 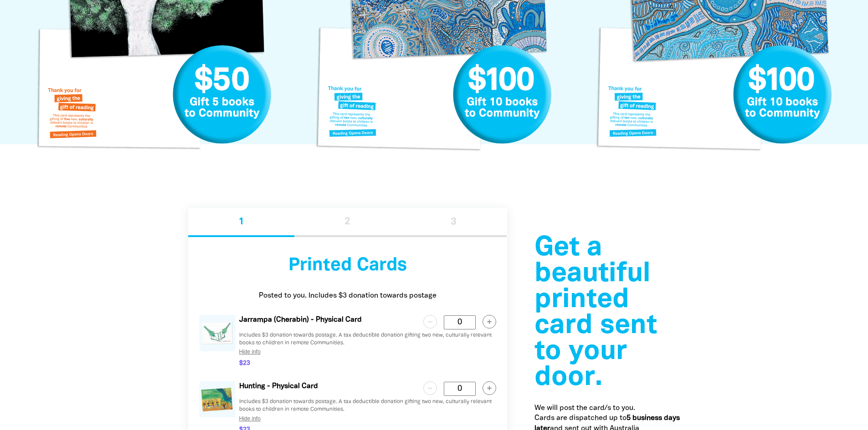 What do you see at coordinates (348, 296) in the screenshot?
I see `p: Posted to you. Includes $3 donation towards postage` at bounding box center [348, 296].